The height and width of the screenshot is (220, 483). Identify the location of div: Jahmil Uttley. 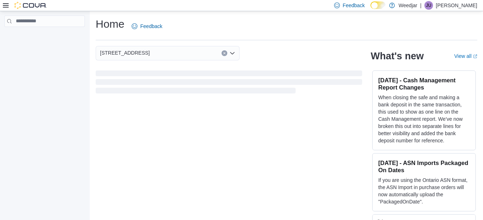
(428, 5).